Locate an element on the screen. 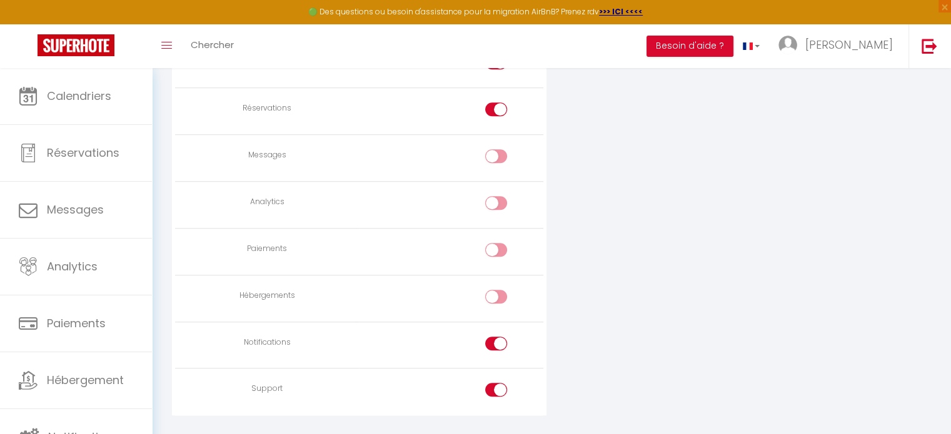 Image resolution: width=951 pixels, height=434 pixels. div: Paiements is located at coordinates (267, 249).